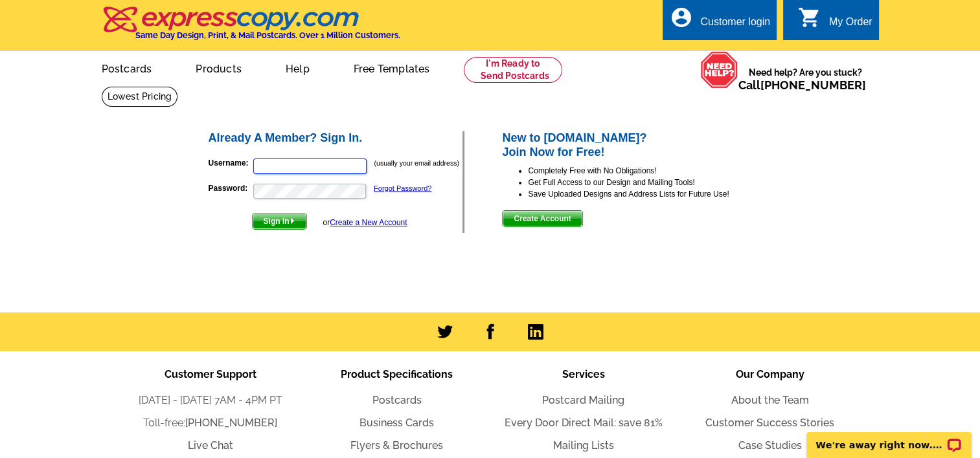 The width and height of the screenshot is (980, 458). I want to click on button: Create Account, so click(542, 219).